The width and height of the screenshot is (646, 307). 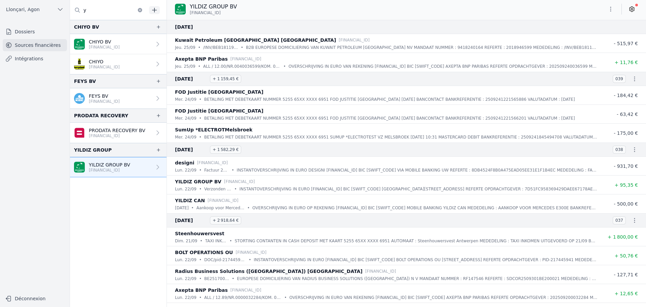 I want to click on div: CHIYO BV, so click(x=86, y=27).